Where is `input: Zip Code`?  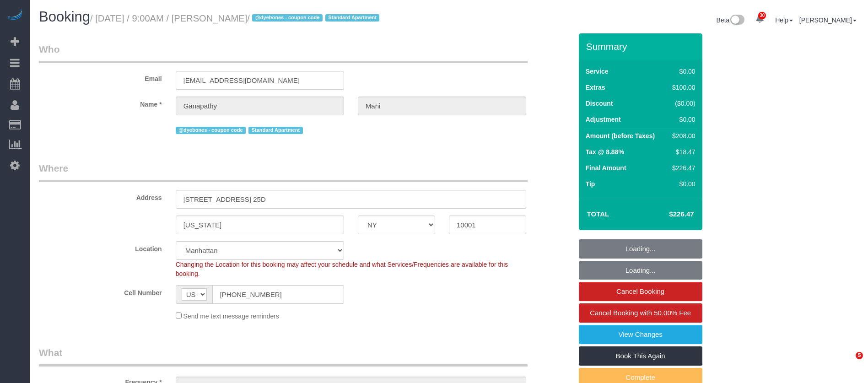
input: Zip Code is located at coordinates (487, 224).